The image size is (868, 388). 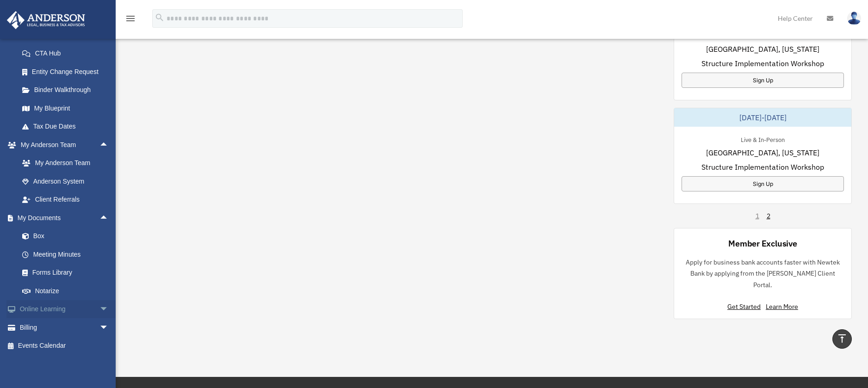 What do you see at coordinates (67, 237) in the screenshot?
I see `a: Box` at bounding box center [67, 237].